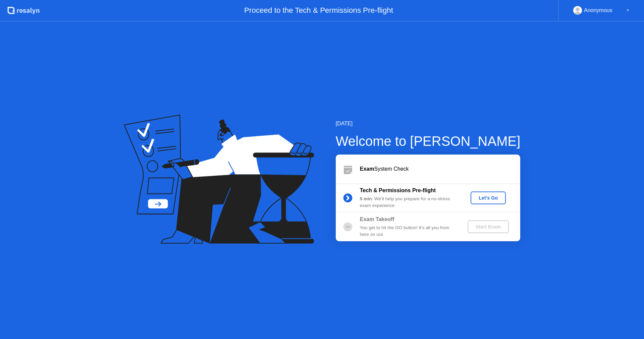 This screenshot has width=644, height=339. Describe the element at coordinates (488, 198) in the screenshot. I see `div: Let's Go` at that location.